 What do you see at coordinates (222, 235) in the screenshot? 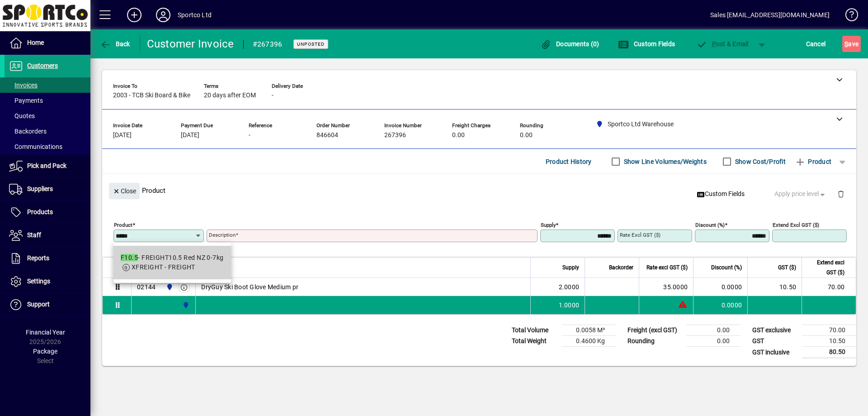
I see `mat-label: Description` at bounding box center [222, 235].